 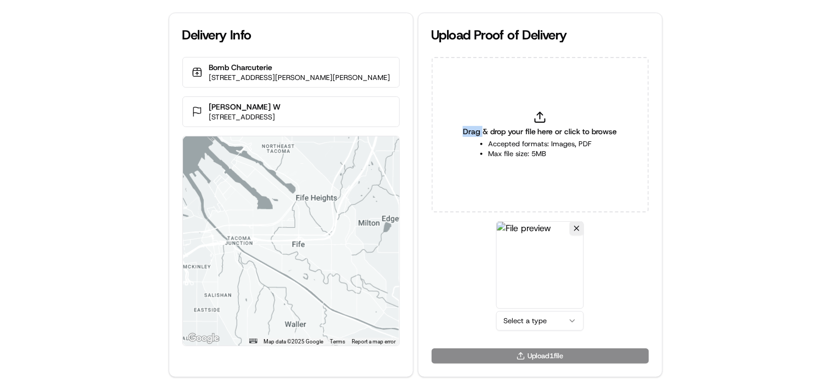 What do you see at coordinates (253, 341) in the screenshot?
I see `button: Keyboard shortcuts` at bounding box center [253, 341].